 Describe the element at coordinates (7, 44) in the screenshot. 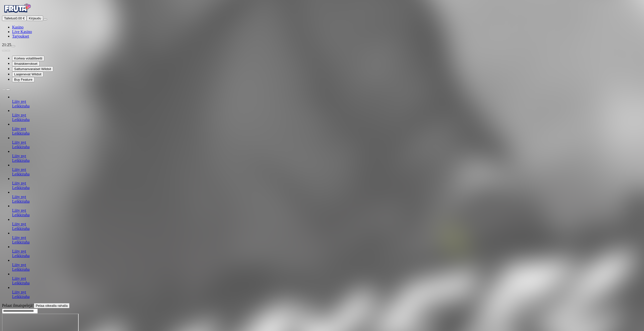

I see `span: 21:25` at that location.